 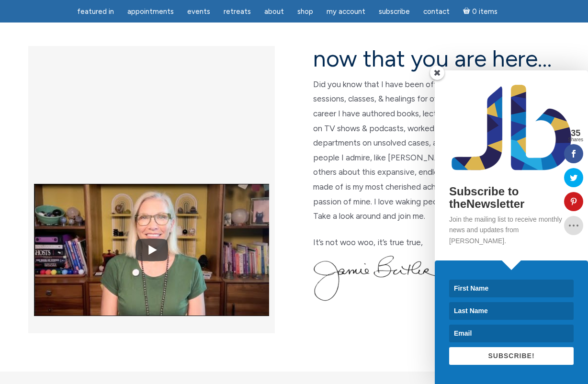 What do you see at coordinates (346, 12) in the screenshot?
I see `a: My Account` at bounding box center [346, 12].